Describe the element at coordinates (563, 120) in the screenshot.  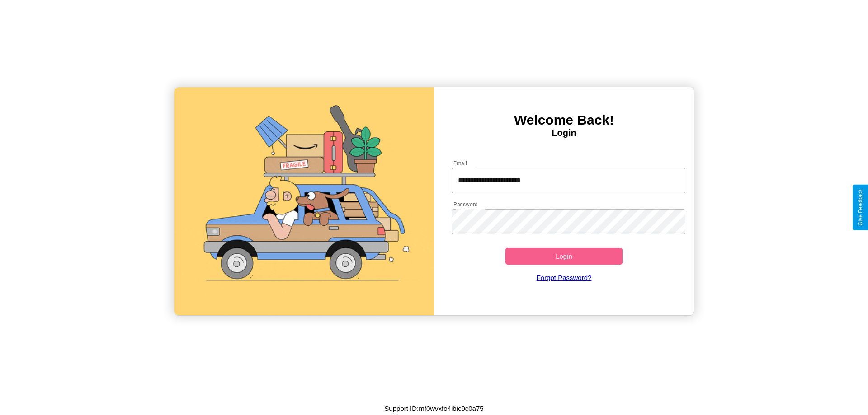
I see `h3: Welcome Back!` at that location.